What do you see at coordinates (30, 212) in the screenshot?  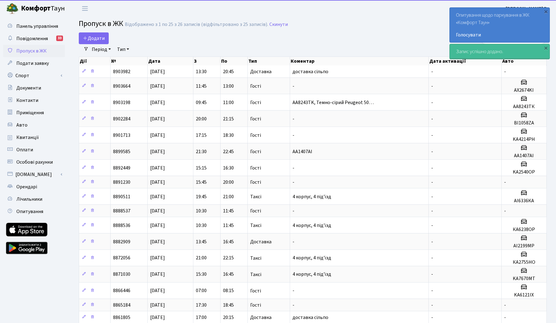 I see `span: Опитування` at bounding box center [30, 212].